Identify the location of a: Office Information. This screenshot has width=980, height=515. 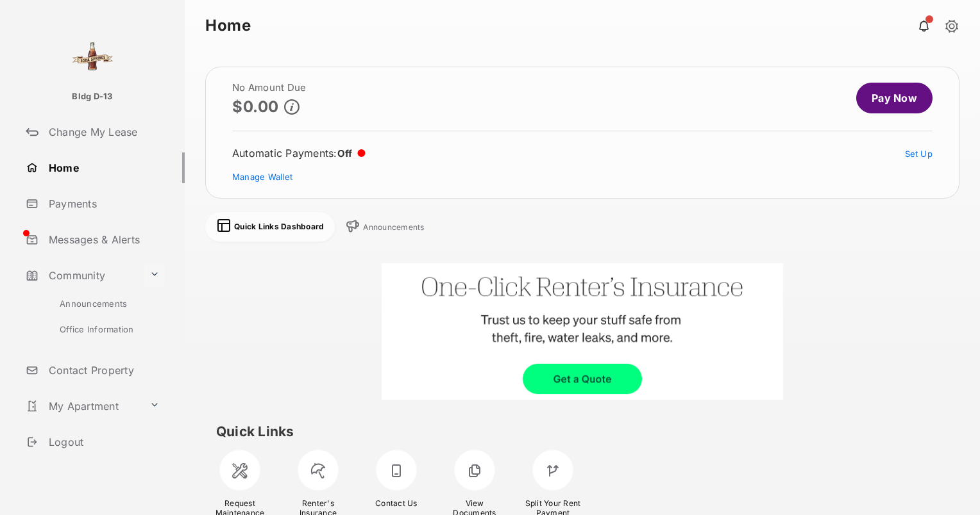
(104, 333).